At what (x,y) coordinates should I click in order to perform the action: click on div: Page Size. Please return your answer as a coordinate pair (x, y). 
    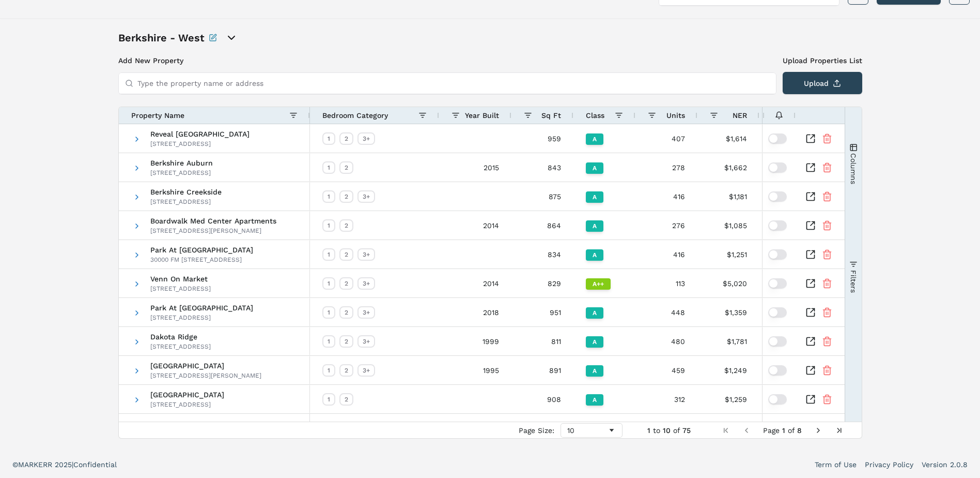
    Looking at the image, I should click on (592, 430).